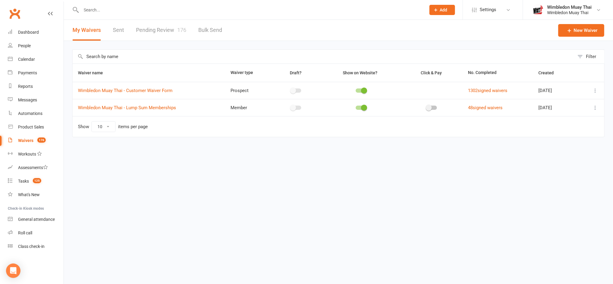 The image size is (613, 284). Describe the element at coordinates (25, 86) in the screenshot. I see `div: Reports` at that location.